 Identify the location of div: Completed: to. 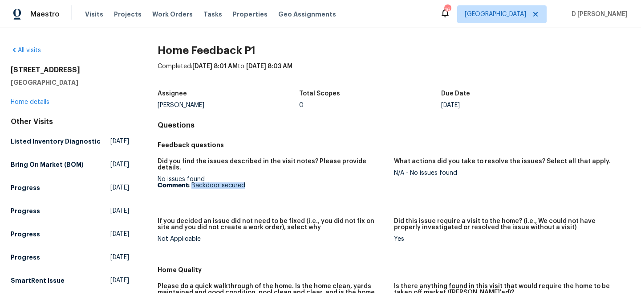
(394, 73).